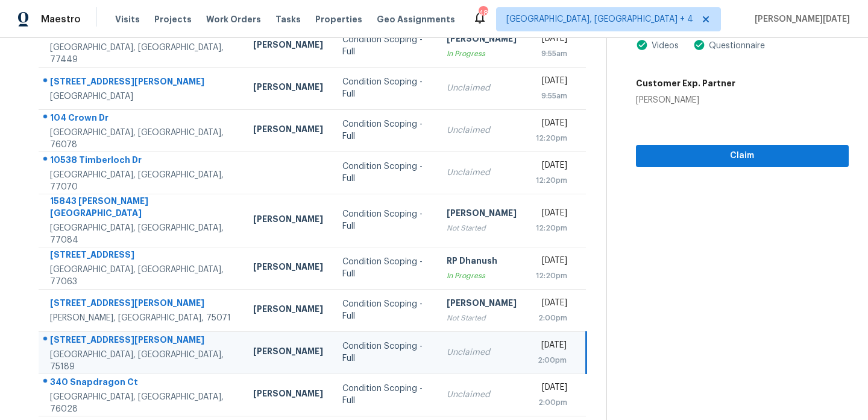 The image size is (868, 420). I want to click on span: Properties, so click(339, 19).